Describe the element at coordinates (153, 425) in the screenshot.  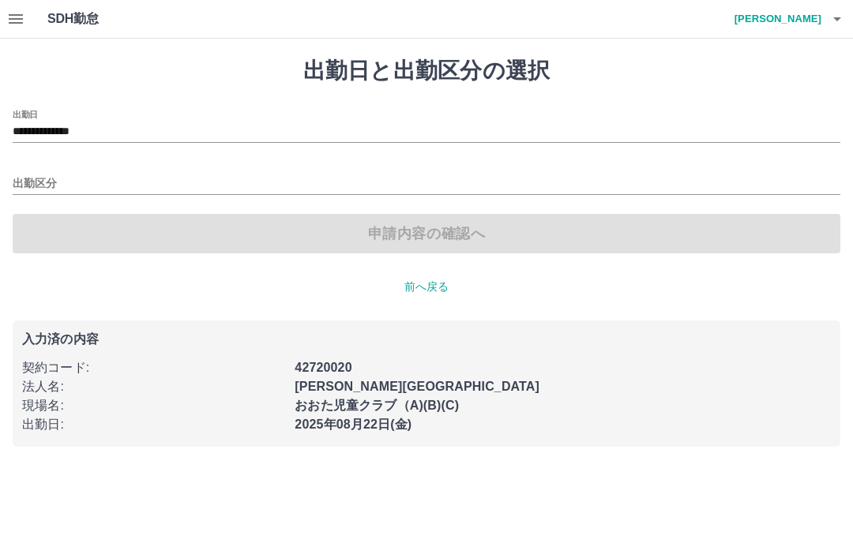
I see `p: 出勤日 :` at that location.